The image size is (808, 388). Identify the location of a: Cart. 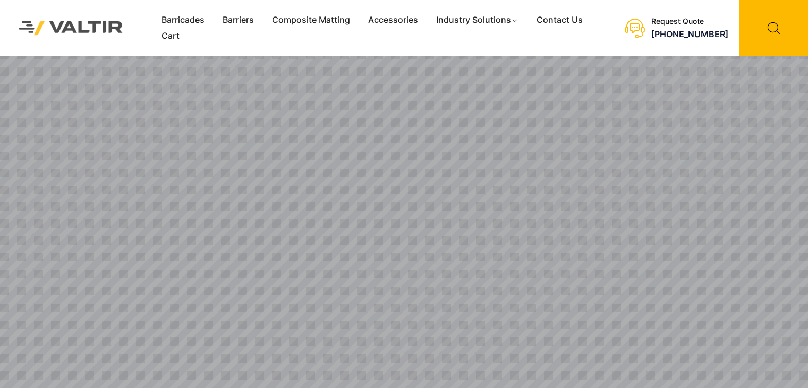
(171, 36).